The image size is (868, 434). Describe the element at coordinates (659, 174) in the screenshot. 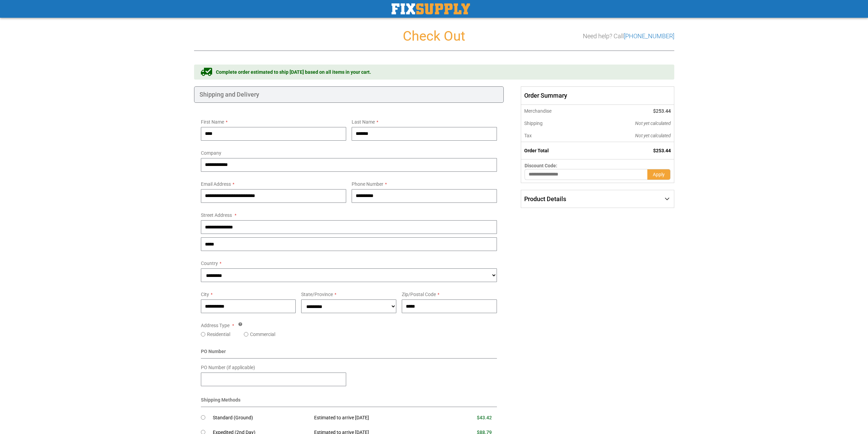

I see `button: Apply` at that location.